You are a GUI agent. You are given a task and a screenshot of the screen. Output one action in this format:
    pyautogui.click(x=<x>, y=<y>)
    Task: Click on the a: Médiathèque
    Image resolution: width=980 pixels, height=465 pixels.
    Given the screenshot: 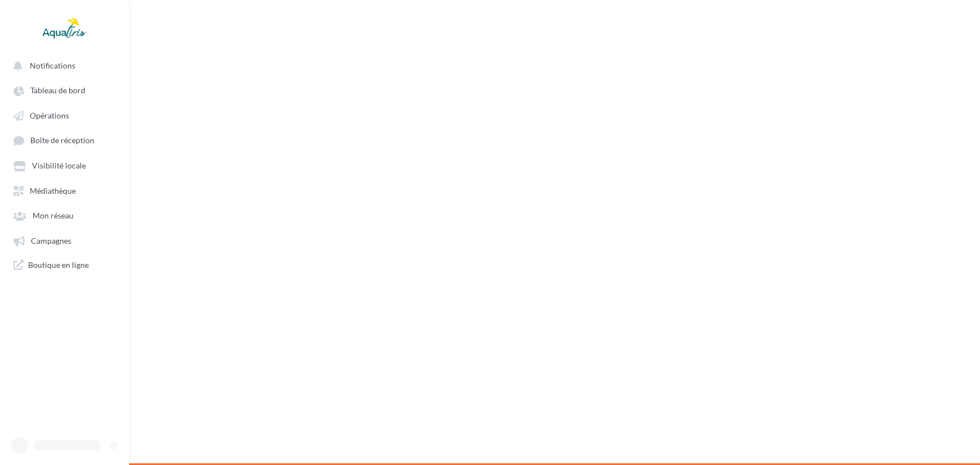 What is the action you would take?
    pyautogui.click(x=64, y=190)
    